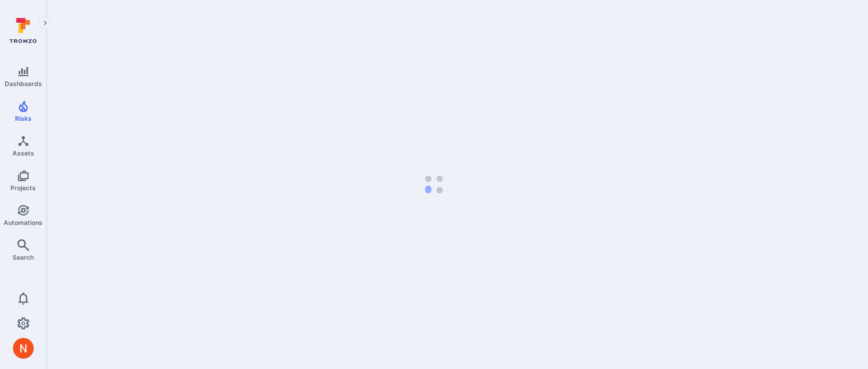 The height and width of the screenshot is (369, 868). What do you see at coordinates (23, 223) in the screenshot?
I see `span: Automations` at bounding box center [23, 223].